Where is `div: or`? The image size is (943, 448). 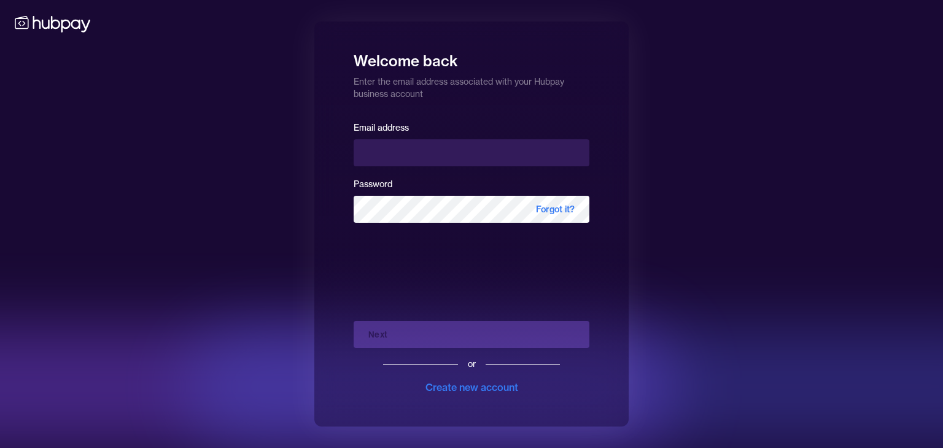 div: or is located at coordinates (472, 364).